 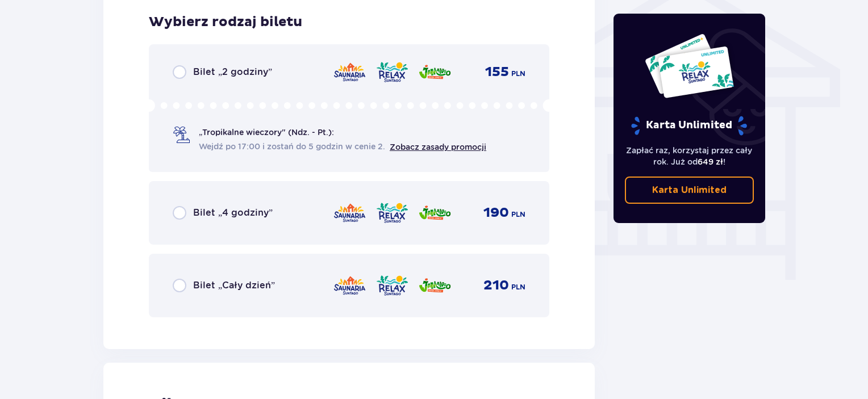 What do you see at coordinates (266, 133) in the screenshot?
I see `p: „Tropikalne wieczory" (Ndz. - Pt.):` at bounding box center [266, 133].